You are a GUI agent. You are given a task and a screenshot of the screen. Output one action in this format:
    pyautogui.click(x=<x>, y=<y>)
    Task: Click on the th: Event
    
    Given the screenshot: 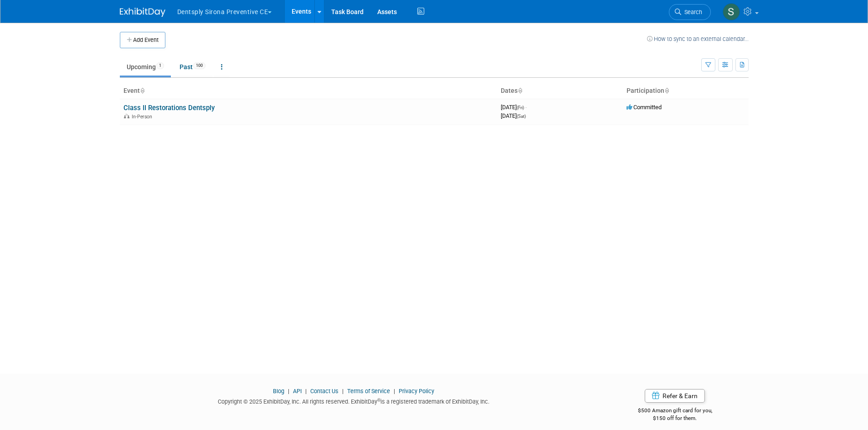 What is the action you would take?
    pyautogui.click(x=308, y=91)
    